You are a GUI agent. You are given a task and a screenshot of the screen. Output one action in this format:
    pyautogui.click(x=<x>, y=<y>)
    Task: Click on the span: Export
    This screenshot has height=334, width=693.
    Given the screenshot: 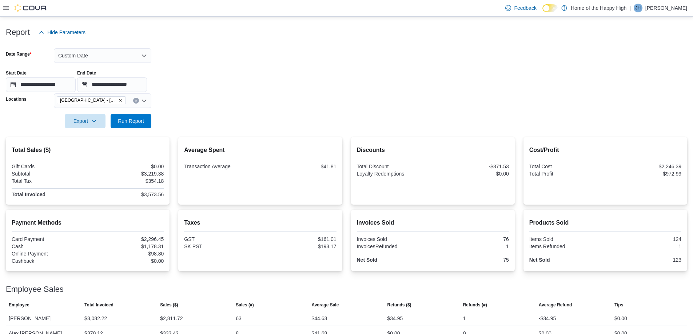 What is the action you would take?
    pyautogui.click(x=85, y=121)
    